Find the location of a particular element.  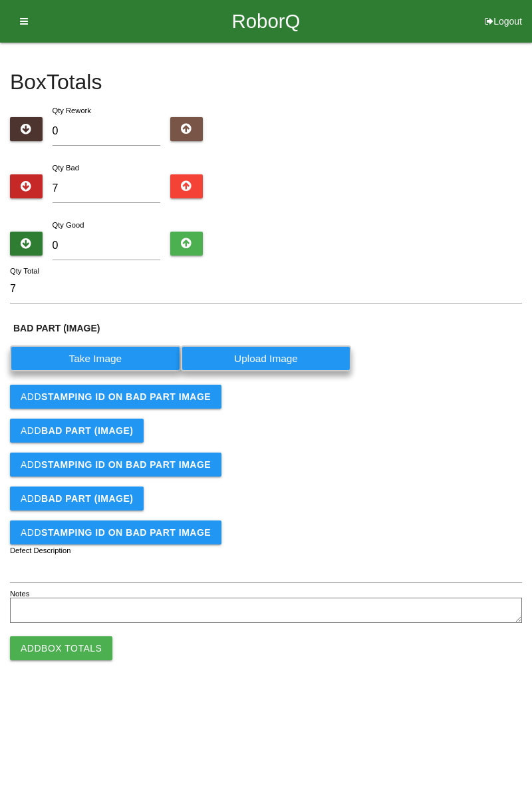

label: Qty Rework is located at coordinates (72, 110).